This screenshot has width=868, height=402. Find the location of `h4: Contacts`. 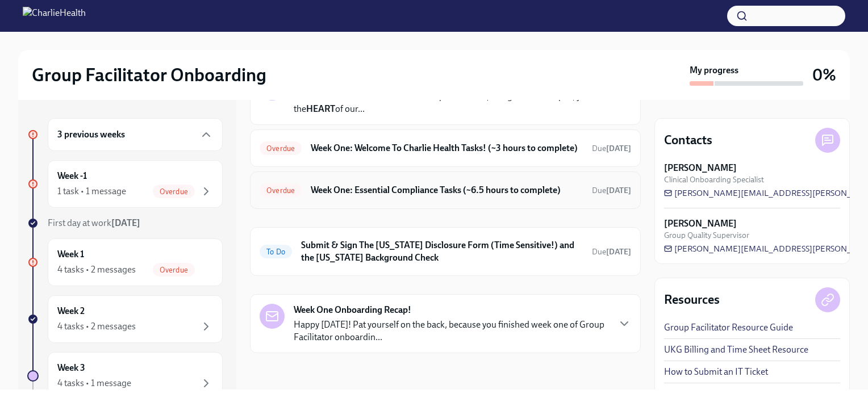

h4: Contacts is located at coordinates (688, 140).